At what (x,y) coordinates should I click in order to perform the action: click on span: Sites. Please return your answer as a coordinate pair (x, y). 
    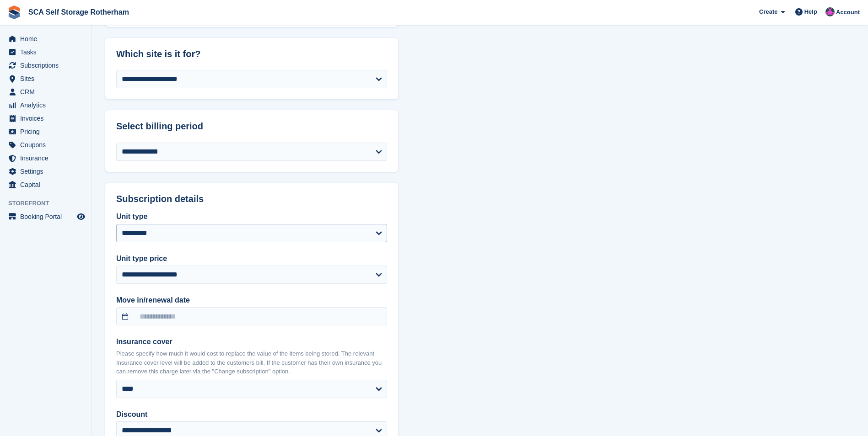
    Looking at the image, I should click on (48, 78).